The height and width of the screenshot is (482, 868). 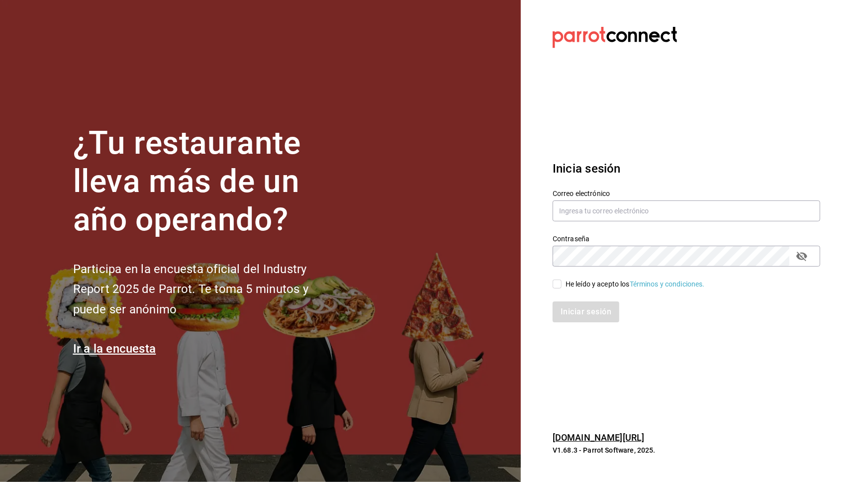 I want to click on a: Términos y condiciones., so click(x=667, y=284).